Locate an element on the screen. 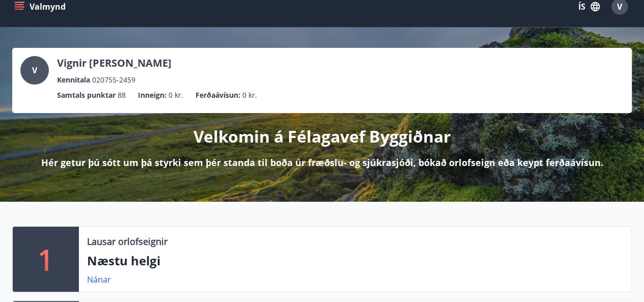 This screenshot has height=302, width=644. a: Nánar is located at coordinates (99, 280).